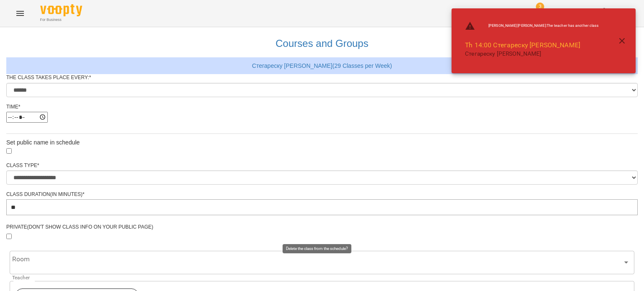 The height and width of the screenshot is (291, 644). What do you see at coordinates (322, 166) in the screenshot?
I see `div: Class Type` at bounding box center [322, 166].